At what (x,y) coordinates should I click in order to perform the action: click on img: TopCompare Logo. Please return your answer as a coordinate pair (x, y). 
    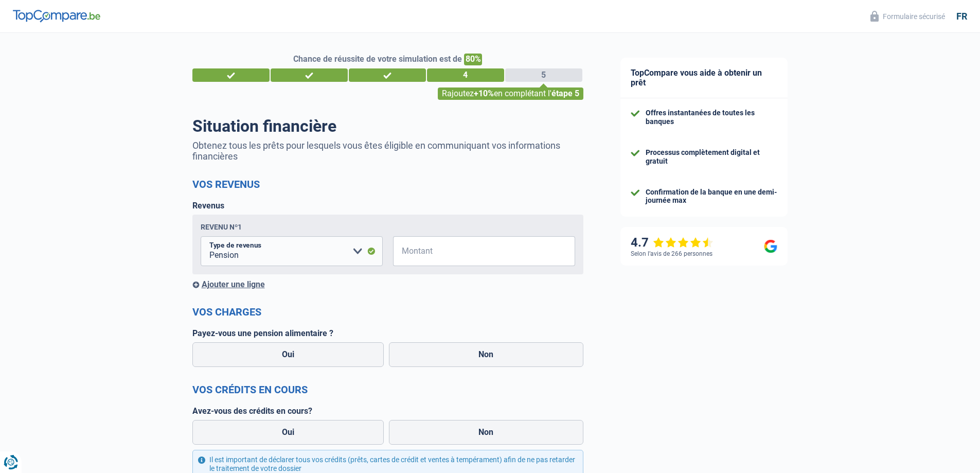
    Looking at the image, I should click on (57, 16).